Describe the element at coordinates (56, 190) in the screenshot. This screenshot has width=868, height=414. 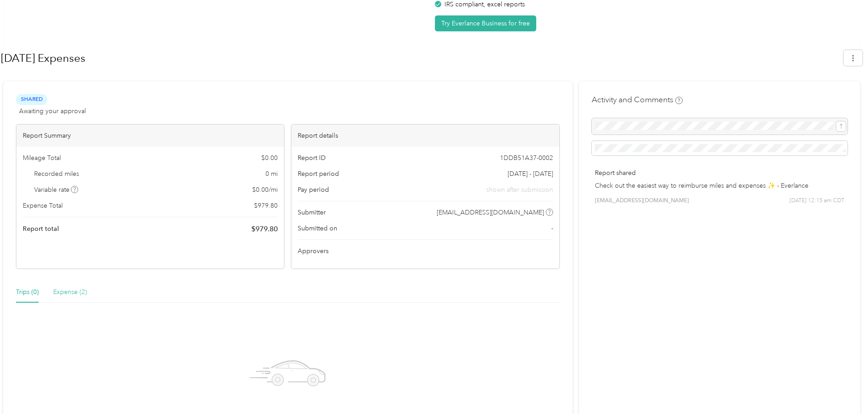
I see `span: Variable rate` at that location.